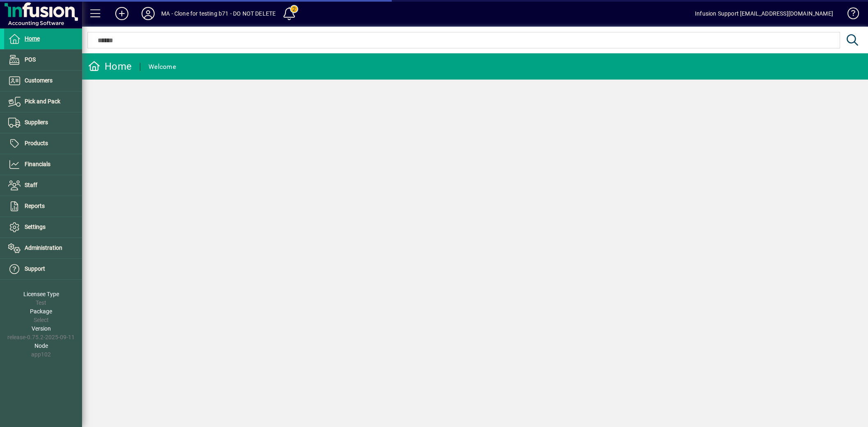 Image resolution: width=868 pixels, height=427 pixels. I want to click on button: Add, so click(122, 13).